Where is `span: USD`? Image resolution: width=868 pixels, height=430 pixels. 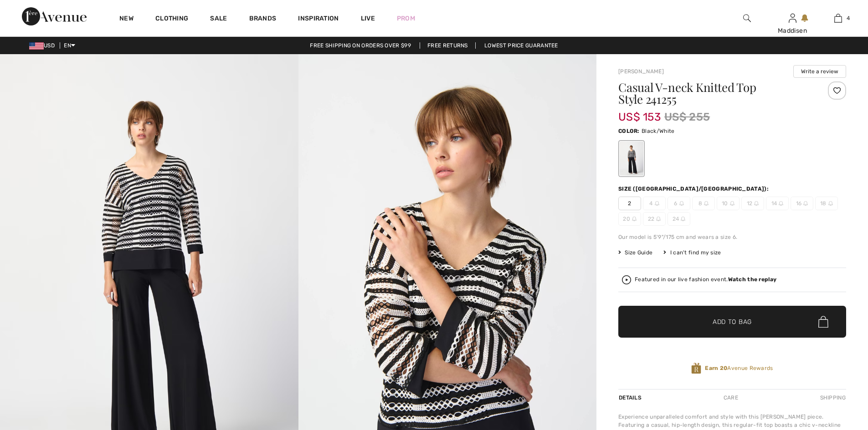
span: USD is located at coordinates (44, 46).